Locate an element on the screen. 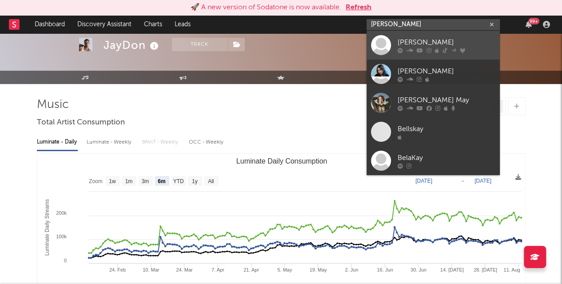 This screenshot has height=284, width=562. div: Bellskay is located at coordinates (446, 129).